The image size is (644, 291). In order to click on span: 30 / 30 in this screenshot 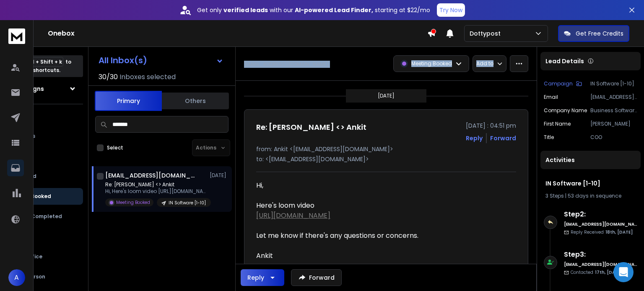, I will do `click(108, 77)`.